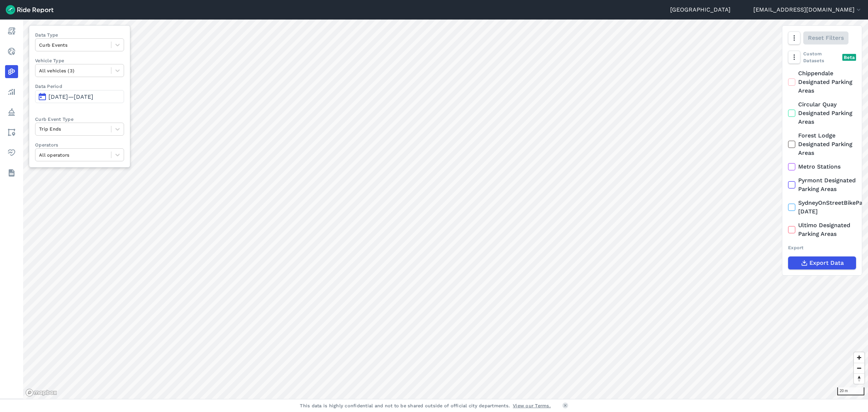  Describe the element at coordinates (11, 112) in the screenshot. I see `a: Policy` at that location.